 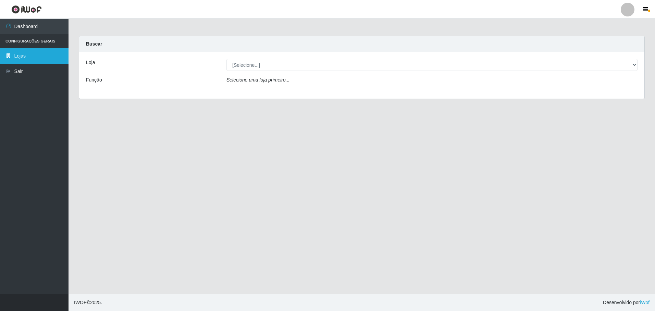 What do you see at coordinates (26, 9) in the screenshot?
I see `img: CoreUI Logo` at bounding box center [26, 9].